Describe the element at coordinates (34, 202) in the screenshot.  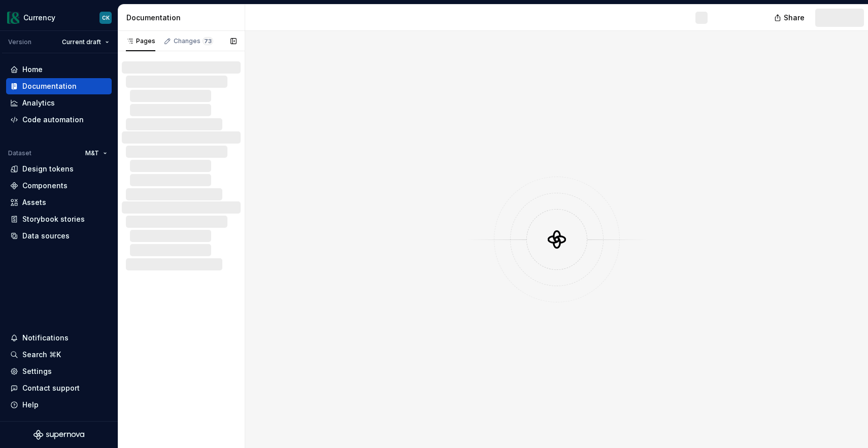
I see `div: Assets` at that location.